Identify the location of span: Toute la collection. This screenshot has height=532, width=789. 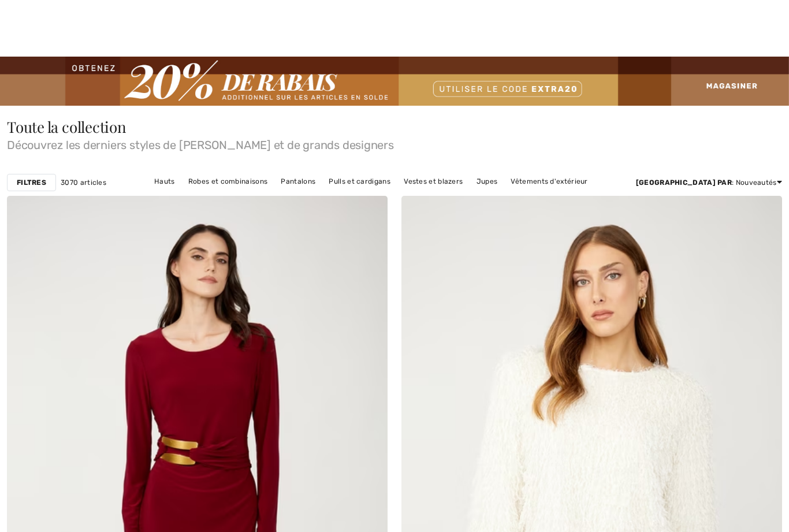
(67, 127).